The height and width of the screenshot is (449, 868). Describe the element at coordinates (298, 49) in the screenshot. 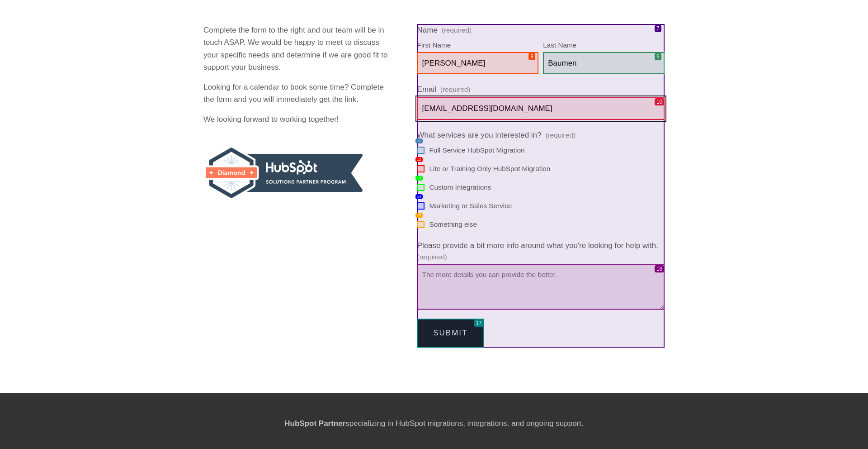

I see `p: Complete the form to the right and our team will be in touch ASAP. We would be happy to meet to d...` at that location.